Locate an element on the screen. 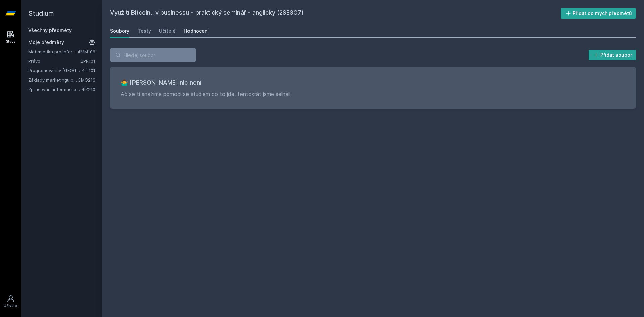 This screenshot has width=644, height=317. span: Moje předměty is located at coordinates (46, 42).